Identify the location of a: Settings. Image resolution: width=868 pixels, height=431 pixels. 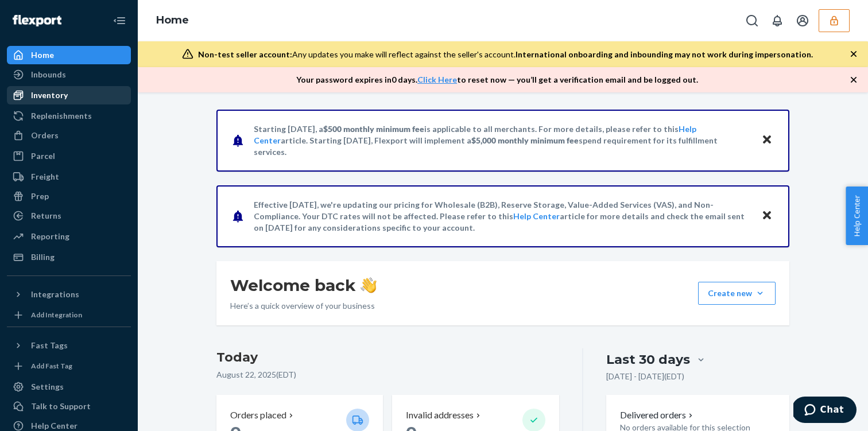
(69, 387).